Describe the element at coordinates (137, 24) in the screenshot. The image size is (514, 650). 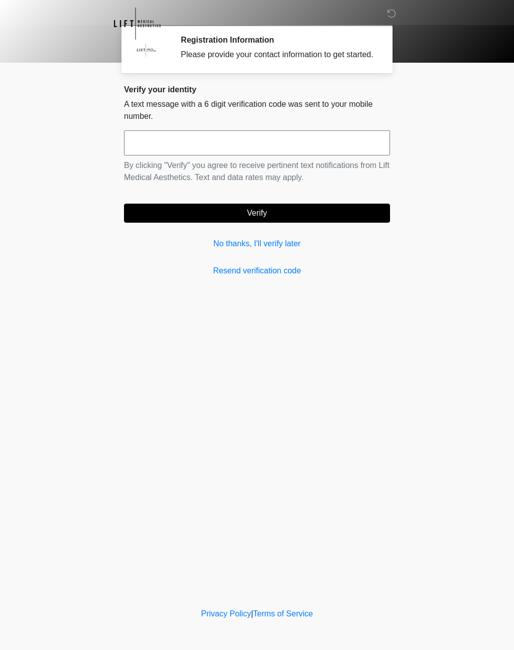
I see `img: Lift Medical Aesthetics Logo` at that location.